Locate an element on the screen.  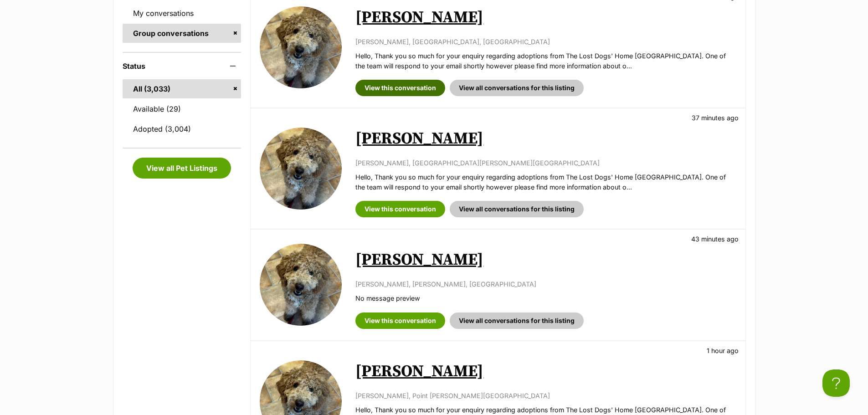
header: Status is located at coordinates (182, 66).